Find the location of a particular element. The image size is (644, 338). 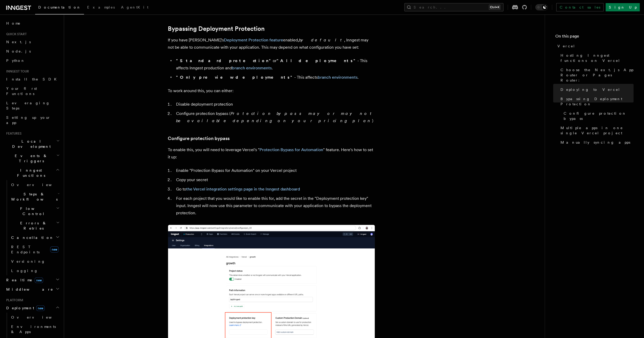

a: Leveraging Steps is located at coordinates (32, 106).